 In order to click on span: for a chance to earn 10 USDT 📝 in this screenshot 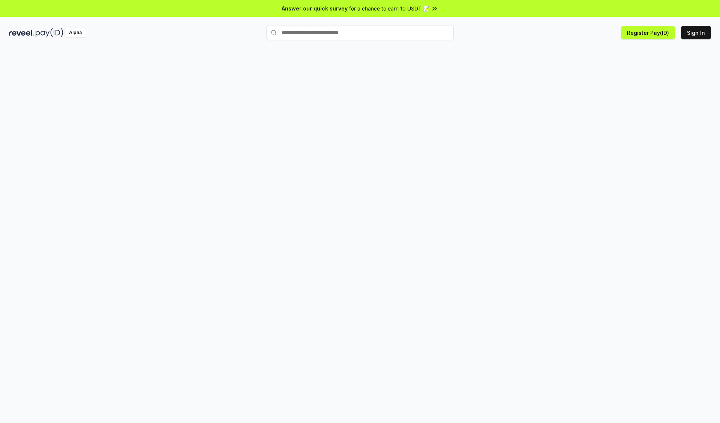, I will do `click(389, 8)`.